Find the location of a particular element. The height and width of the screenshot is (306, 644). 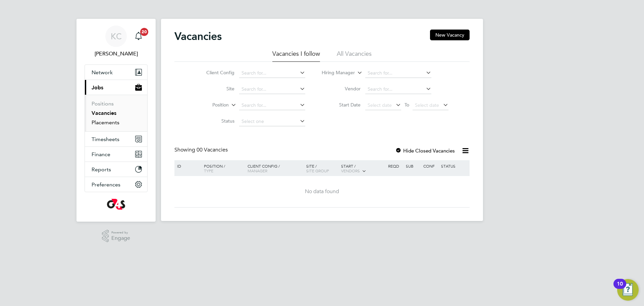

span: Kirsty Collins is located at coordinates (116, 54).